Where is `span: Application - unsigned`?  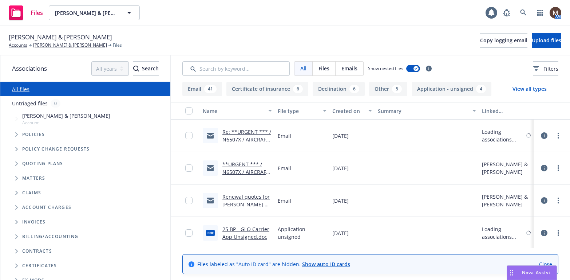
span: Application - unsigned is located at coordinates (302, 233).